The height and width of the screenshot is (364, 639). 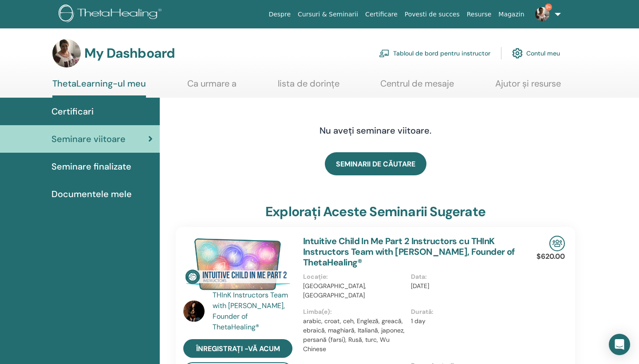 I want to click on a: Centrul de mesaje, so click(x=417, y=86).